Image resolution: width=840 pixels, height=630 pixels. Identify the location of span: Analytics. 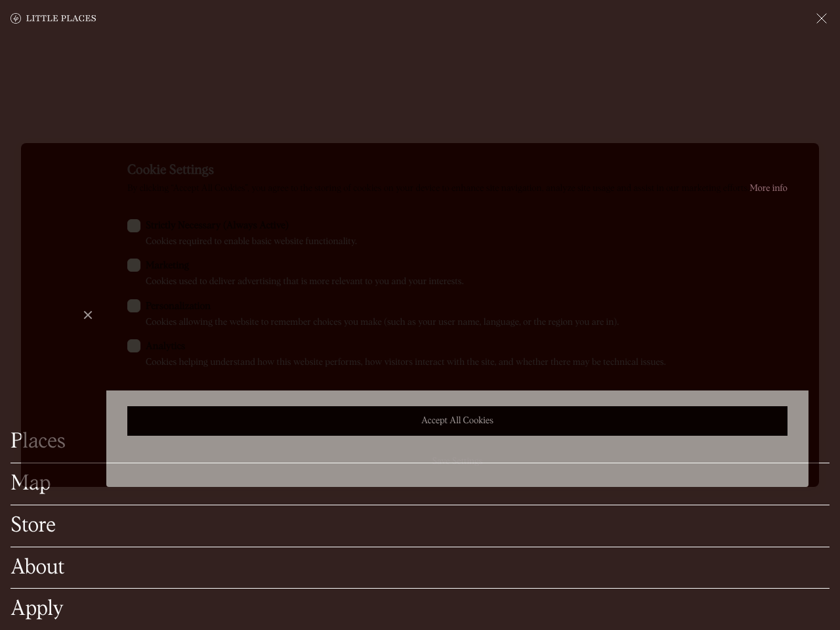
(165, 347).